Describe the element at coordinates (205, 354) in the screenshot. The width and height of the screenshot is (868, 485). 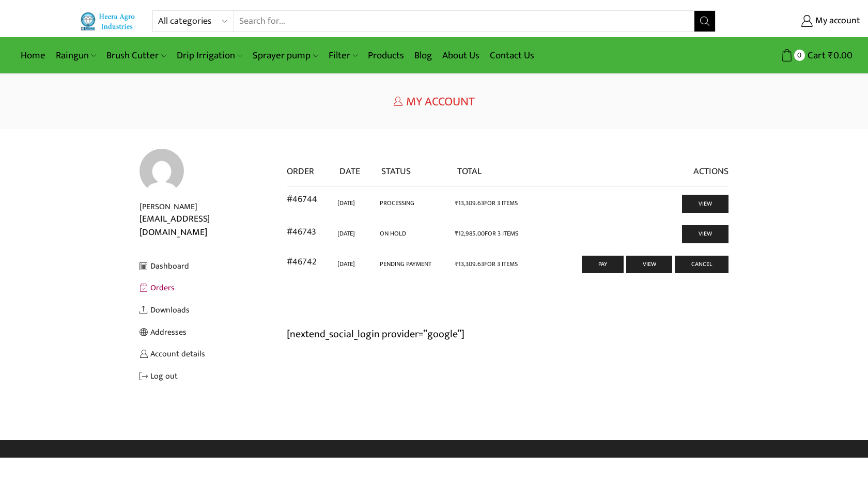
I see `a: Account details` at that location.